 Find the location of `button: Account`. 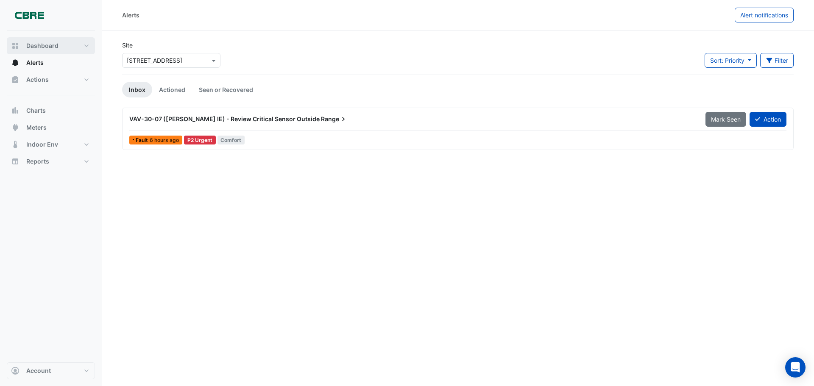

button: Account is located at coordinates (51, 371).